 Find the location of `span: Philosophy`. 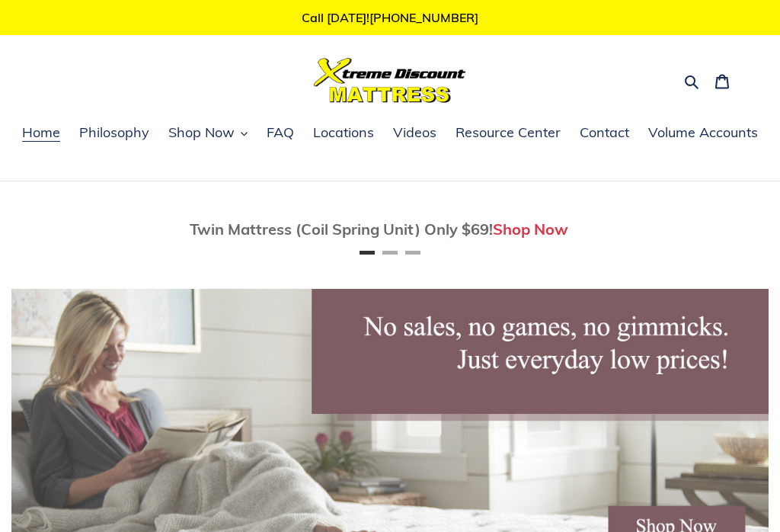

span: Philosophy is located at coordinates (114, 133).